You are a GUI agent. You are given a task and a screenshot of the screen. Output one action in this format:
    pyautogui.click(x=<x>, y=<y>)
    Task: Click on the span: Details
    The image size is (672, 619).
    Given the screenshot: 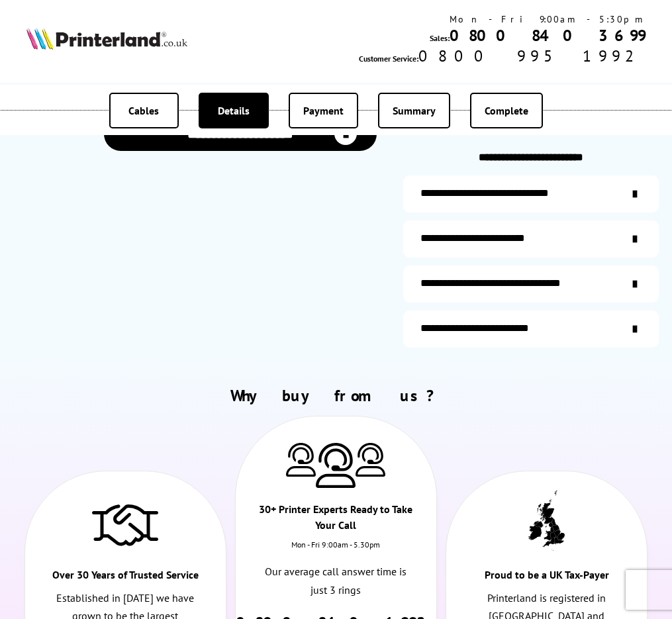 What is the action you would take?
    pyautogui.click(x=234, y=111)
    